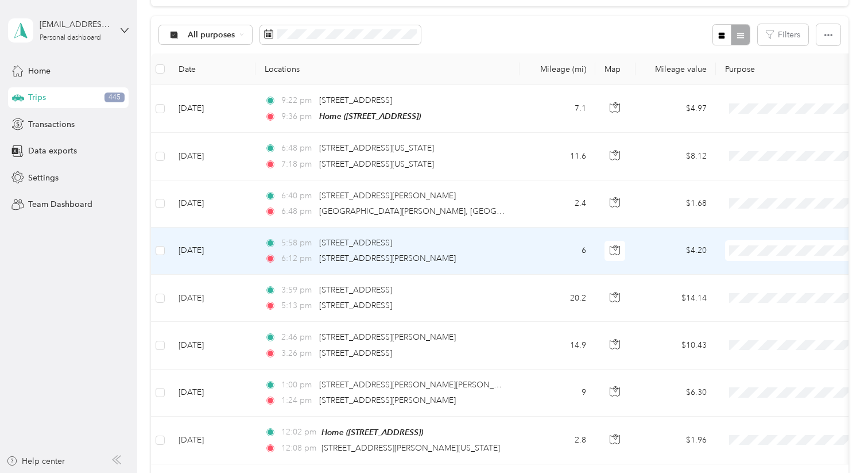 The height and width of the screenshot is (473, 868). Describe the element at coordinates (676, 393) in the screenshot. I see `td: $6.30` at that location.